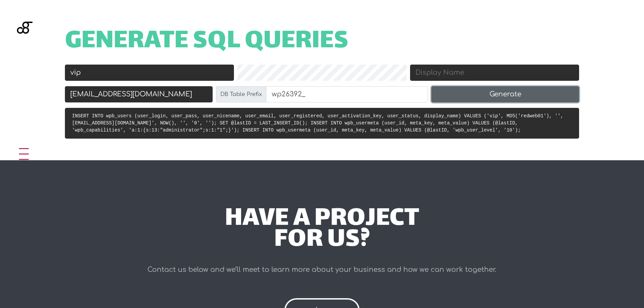 This screenshot has width=644, height=308. Describe the element at coordinates (139, 94) in the screenshot. I see `input: Email` at that location.